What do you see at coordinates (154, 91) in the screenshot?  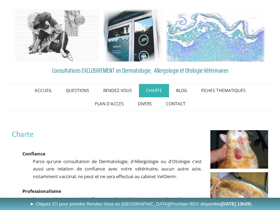 I see `a: CHARTE` at bounding box center [154, 91].